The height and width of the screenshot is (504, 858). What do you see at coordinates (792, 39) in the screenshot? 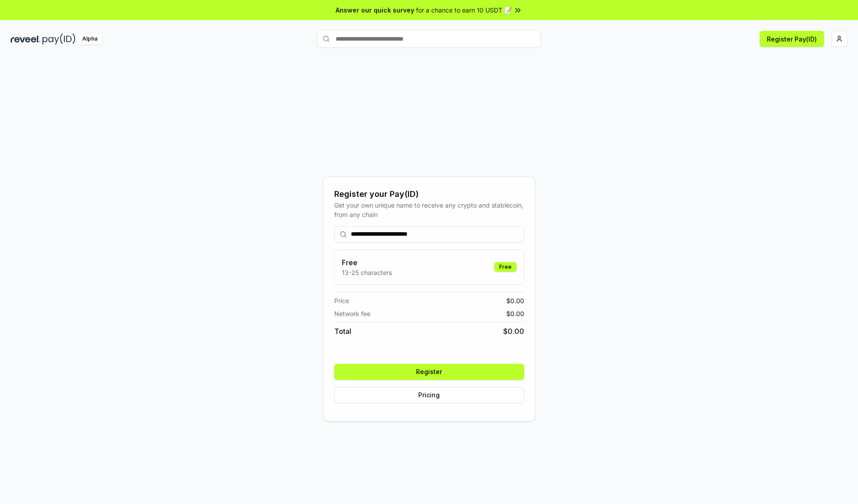
I see `button: Register Pay(ID)` at bounding box center [792, 39].